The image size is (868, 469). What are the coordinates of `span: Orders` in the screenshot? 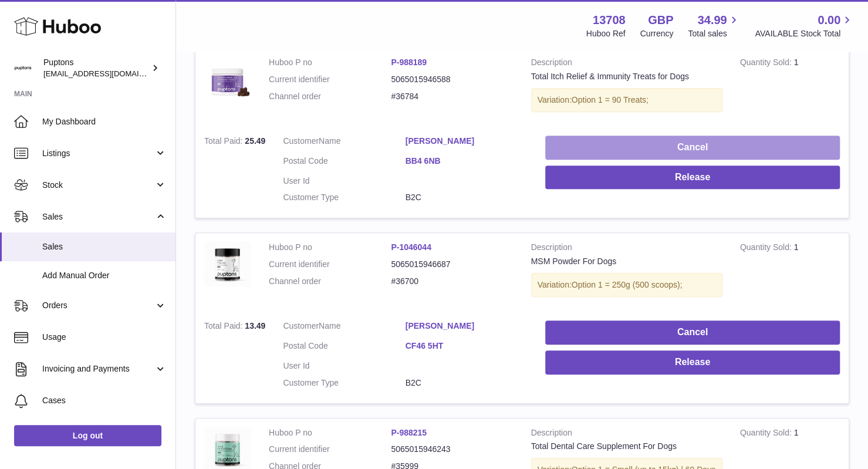 It's located at (98, 305).